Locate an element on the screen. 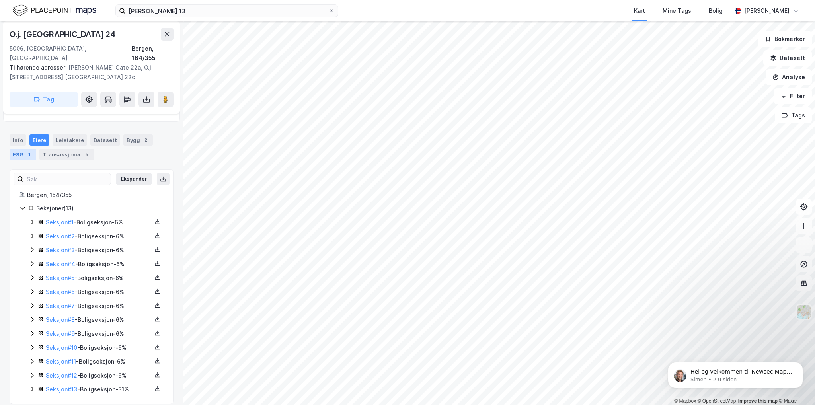  input: Søk på adresse, matrikkel, gårdeiere, leietakere eller personer is located at coordinates (227, 11).